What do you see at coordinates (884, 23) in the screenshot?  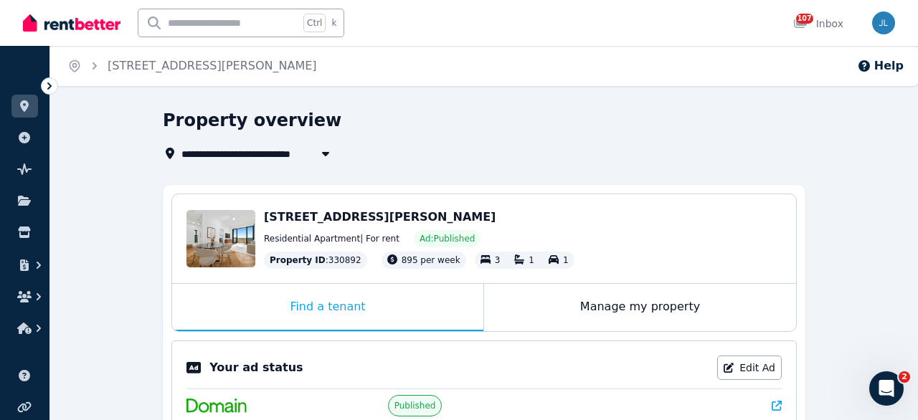 I see `img: Joanne Lau` at bounding box center [884, 23].